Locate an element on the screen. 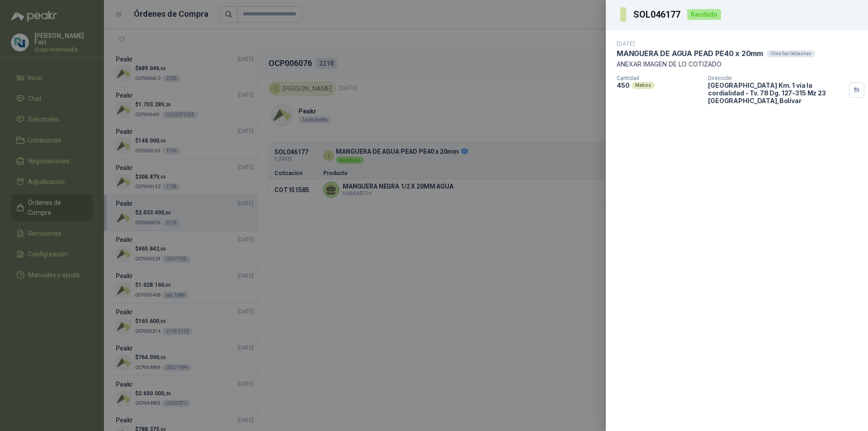  h3: SOL046177 is located at coordinates (657, 15).